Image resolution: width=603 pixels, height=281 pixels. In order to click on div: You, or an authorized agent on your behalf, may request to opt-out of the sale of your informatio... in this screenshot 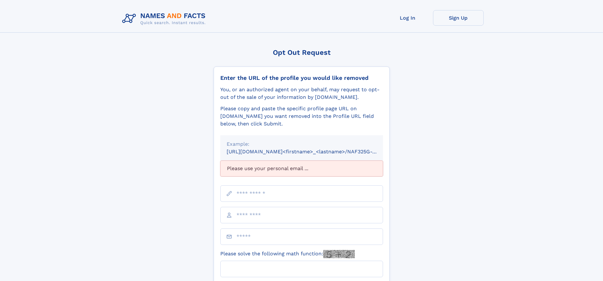, I will do `click(302, 93)`.